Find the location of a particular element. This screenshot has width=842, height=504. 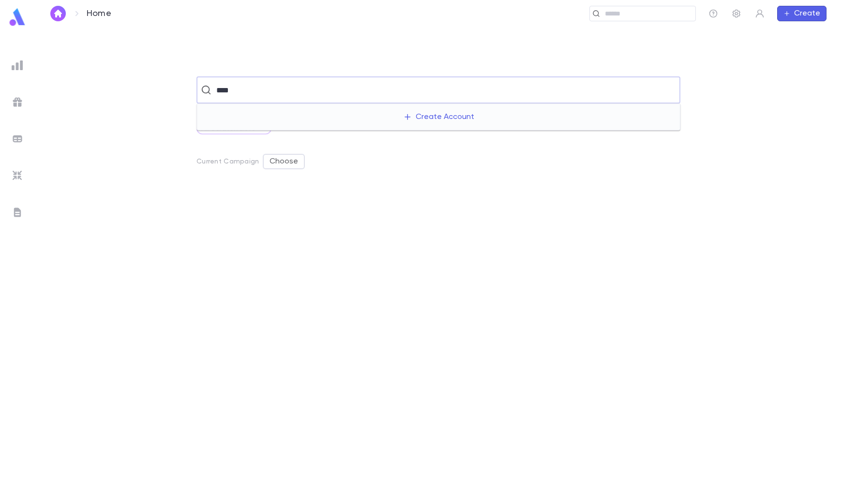

img: imports_grey.530a8a0e642e233f2baf0ef88e8c9fcb.svg is located at coordinates (17, 175).